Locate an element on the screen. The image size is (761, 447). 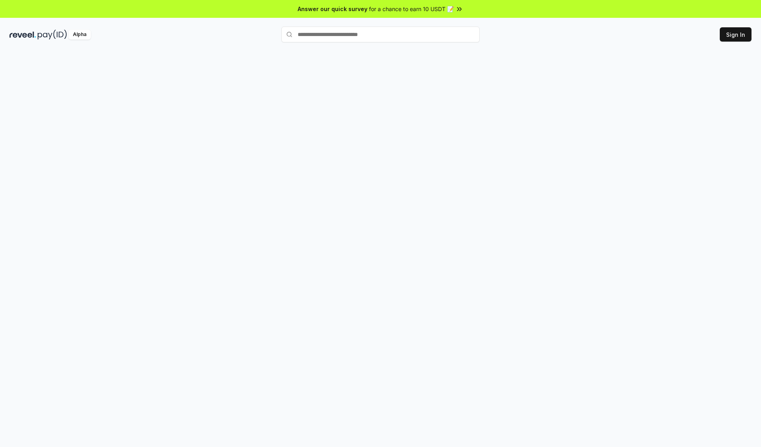
span: Answer our quick survey is located at coordinates (332, 9).